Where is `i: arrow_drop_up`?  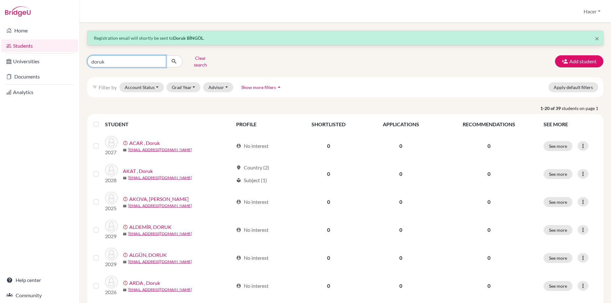
i: arrow_drop_up is located at coordinates (279, 87).